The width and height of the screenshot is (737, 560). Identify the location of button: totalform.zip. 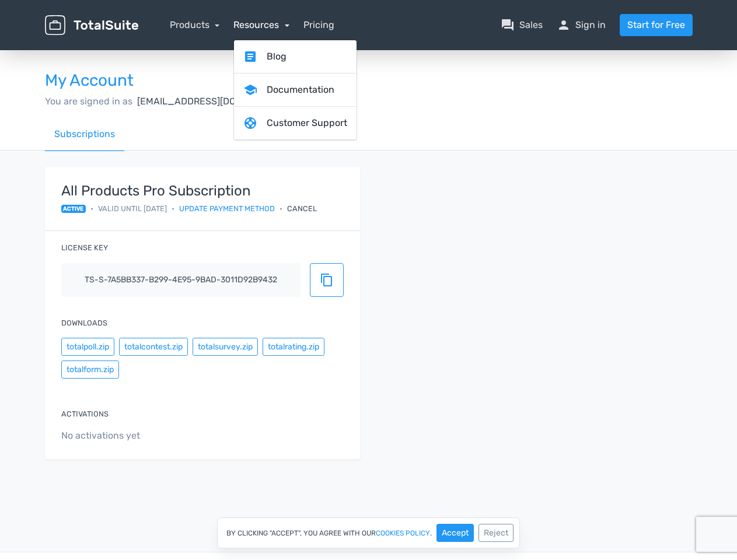
(90, 369).